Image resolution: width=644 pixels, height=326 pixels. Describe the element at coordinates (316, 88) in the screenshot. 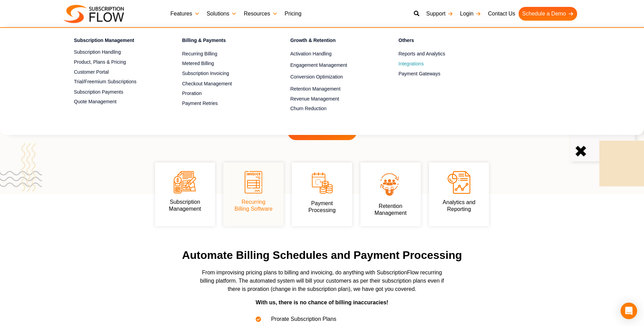

I see `span: Retention Management` at that location.